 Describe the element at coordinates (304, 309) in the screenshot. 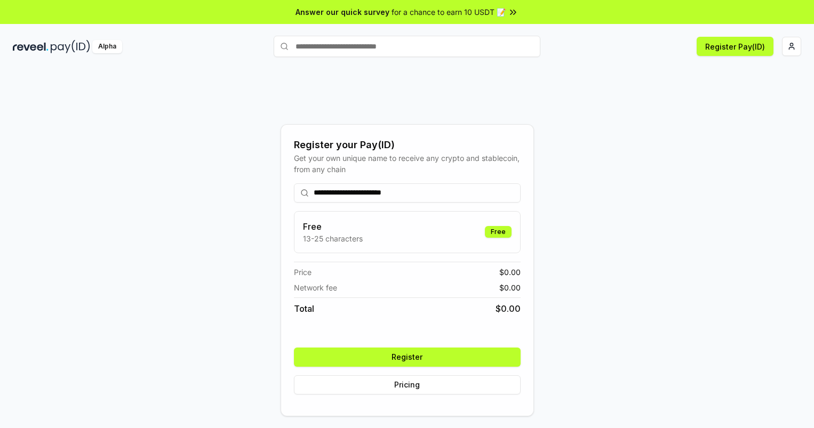

I see `span: Total` at that location.